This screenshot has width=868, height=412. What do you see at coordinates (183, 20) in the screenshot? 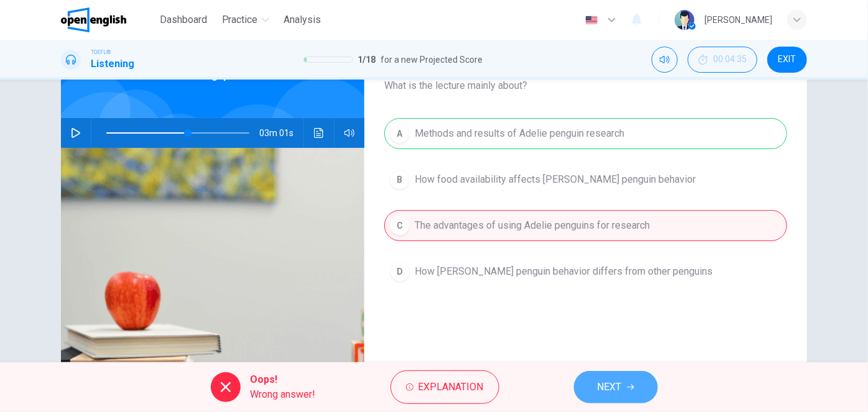
I see `span: Dashboard` at bounding box center [183, 20].